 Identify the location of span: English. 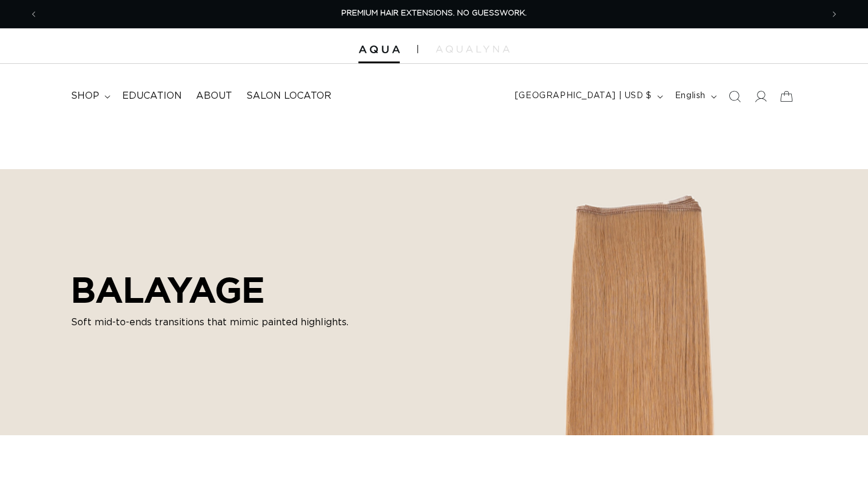
(691, 96).